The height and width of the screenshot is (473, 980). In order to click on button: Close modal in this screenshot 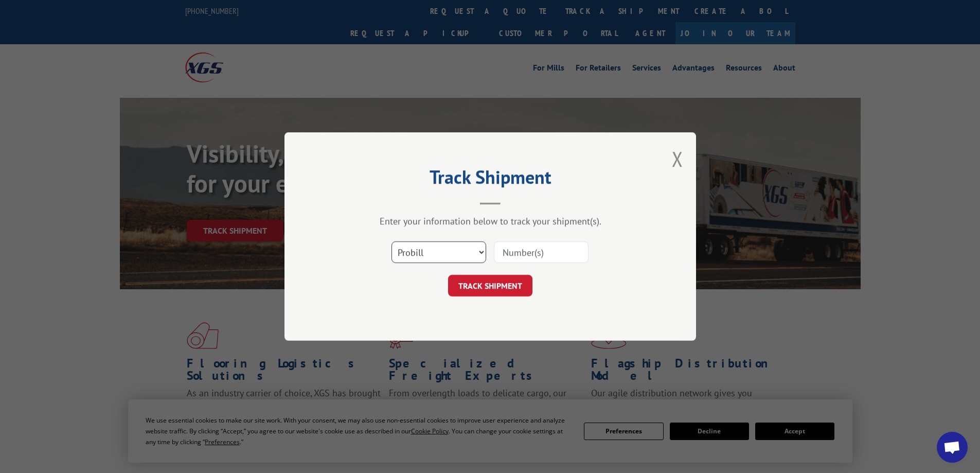, I will do `click(677, 159)`.